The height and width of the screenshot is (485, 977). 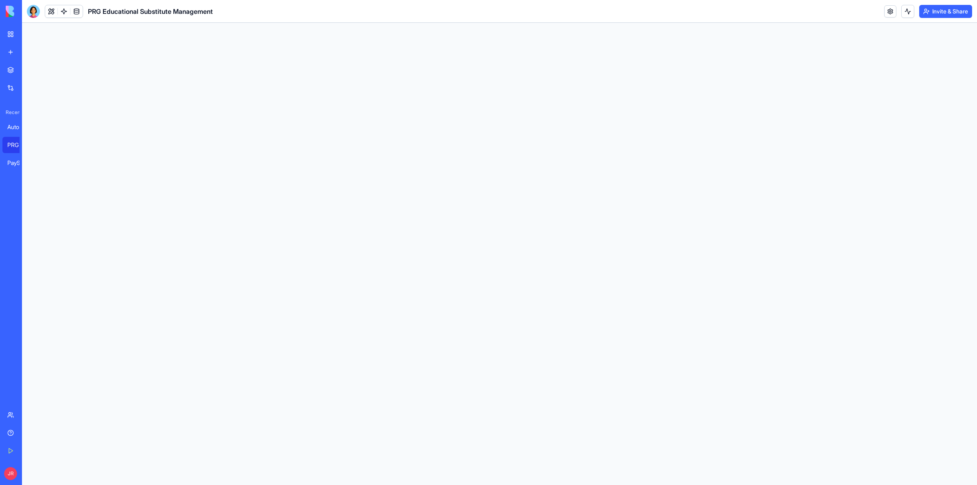 What do you see at coordinates (19, 145) in the screenshot?
I see `a: PRG Educational Substitute Management` at bounding box center [19, 145].